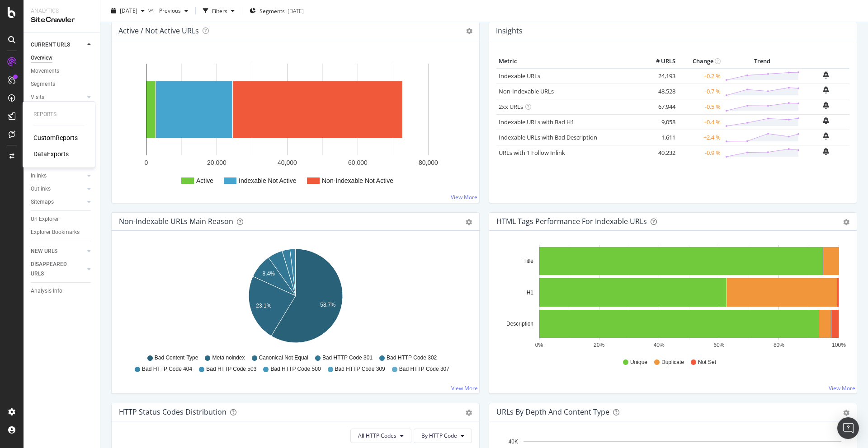  Describe the element at coordinates (659, 91) in the screenshot. I see `td: 48,528` at that location.